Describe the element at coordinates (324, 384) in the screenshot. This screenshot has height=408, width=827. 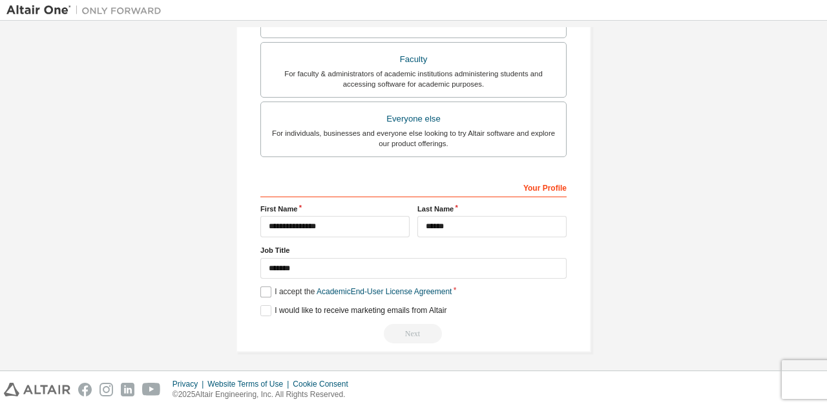
I see `div: Cookie Consent` at that location.